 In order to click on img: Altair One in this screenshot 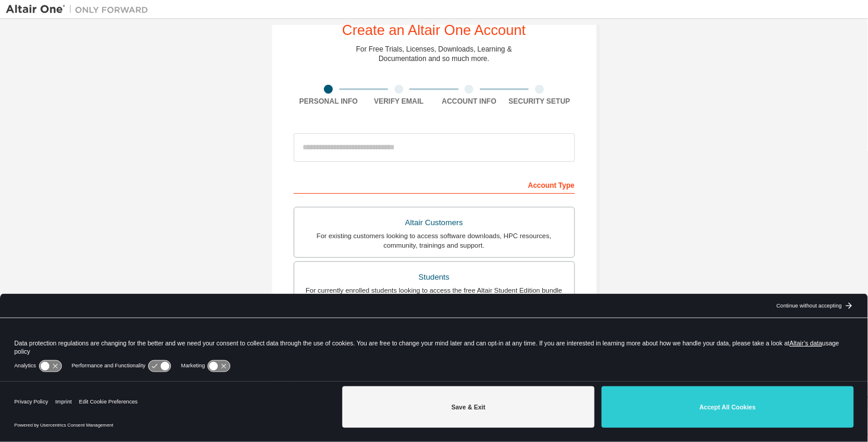, I will do `click(80, 10)`.